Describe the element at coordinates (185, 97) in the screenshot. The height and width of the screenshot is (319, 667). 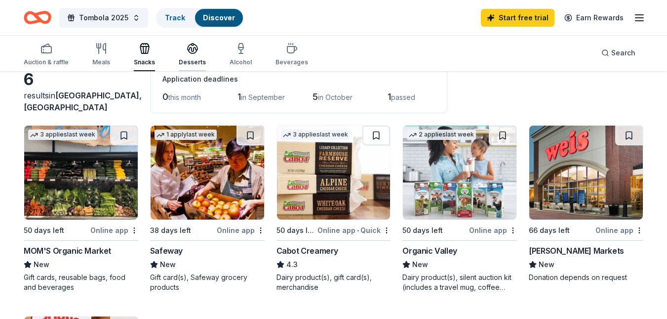
I see `span: this month` at that location.